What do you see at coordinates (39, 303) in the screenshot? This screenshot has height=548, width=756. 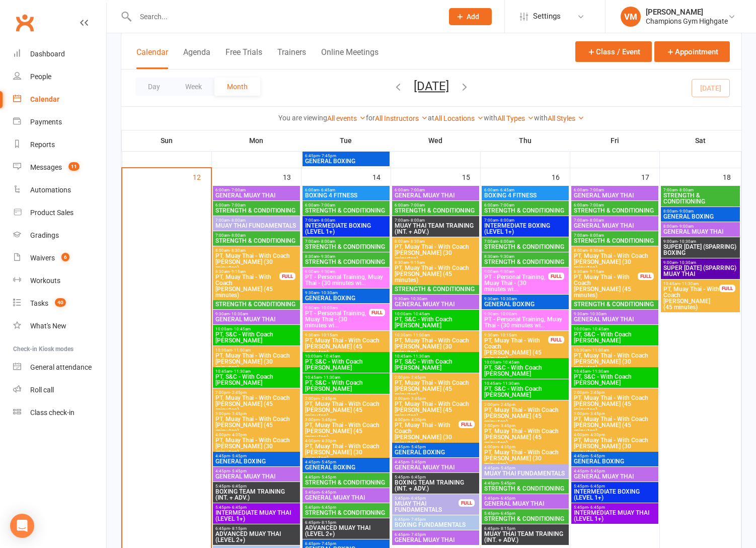 I see `div: Tasks` at bounding box center [39, 303].